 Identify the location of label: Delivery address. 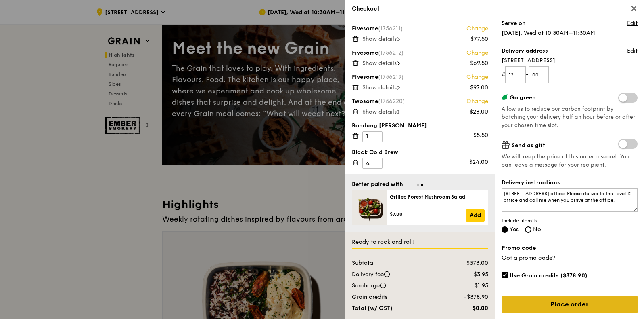
(525, 51).